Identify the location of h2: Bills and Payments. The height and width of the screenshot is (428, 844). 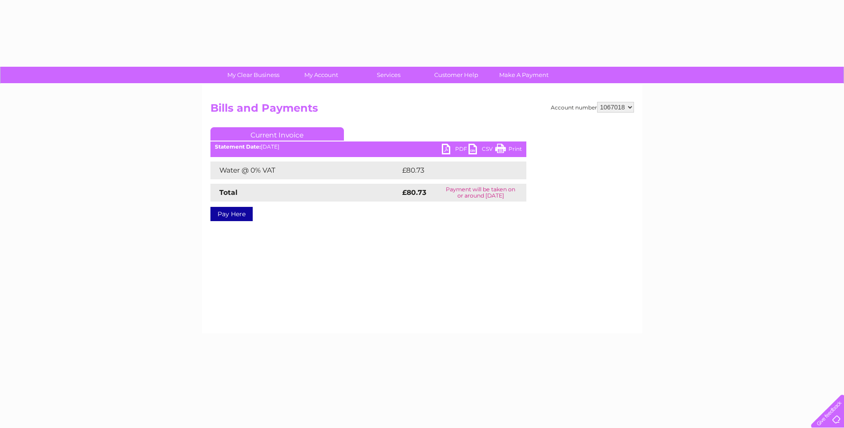
(422, 110).